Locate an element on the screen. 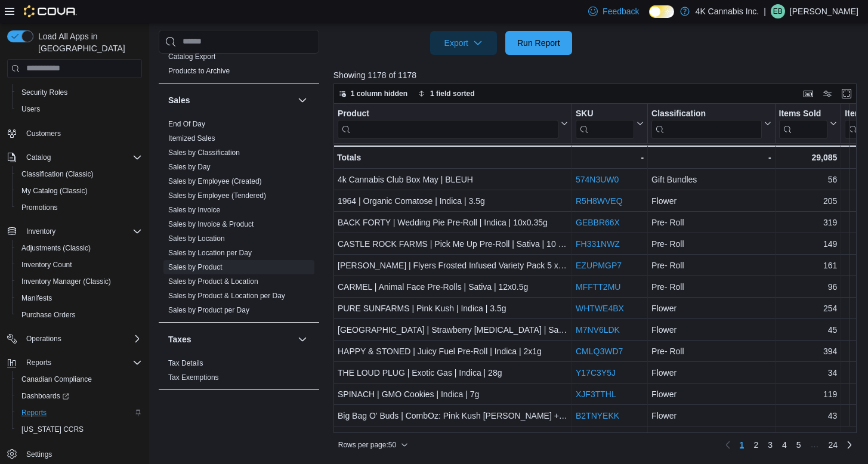 The height and width of the screenshot is (464, 868). button: Rows per page:50 is located at coordinates (373, 445).